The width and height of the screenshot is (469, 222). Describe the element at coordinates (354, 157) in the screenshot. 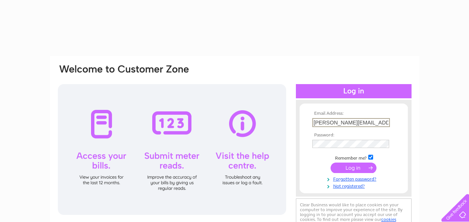

I see `td: Remember me?` at that location.